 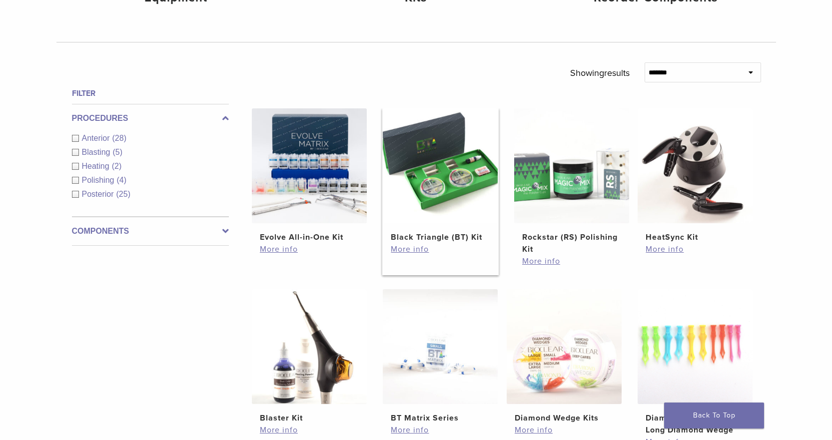 What do you see at coordinates (309, 176) in the screenshot?
I see `a: Evolve All-in-One KitEvolve All-in-One Kit` at bounding box center [309, 176].